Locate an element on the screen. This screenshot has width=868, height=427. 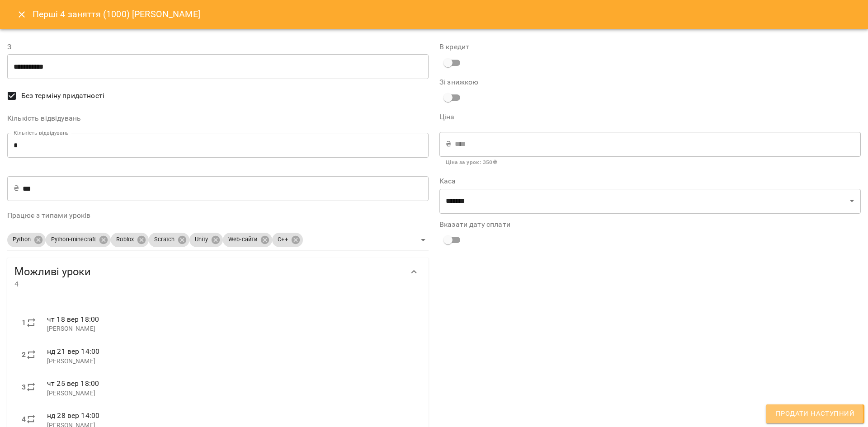
span: нд 28 вер 14:00 is located at coordinates (73, 415).